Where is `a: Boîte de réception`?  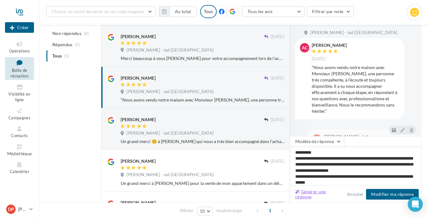
a: Boîte de réception is located at coordinates (19, 68).